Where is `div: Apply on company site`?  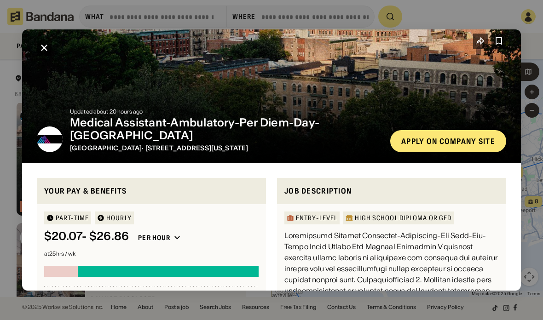 div: Apply on company site is located at coordinates (448, 141).